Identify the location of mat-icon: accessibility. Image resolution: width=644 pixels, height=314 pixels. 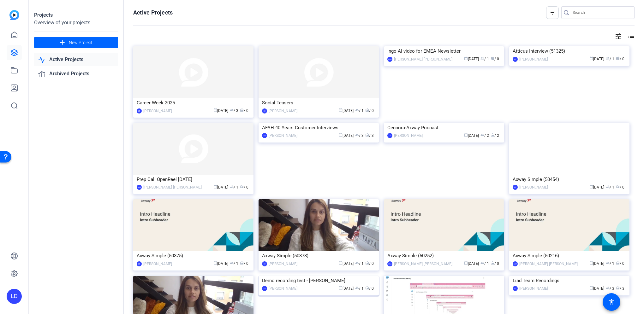
(612, 302).